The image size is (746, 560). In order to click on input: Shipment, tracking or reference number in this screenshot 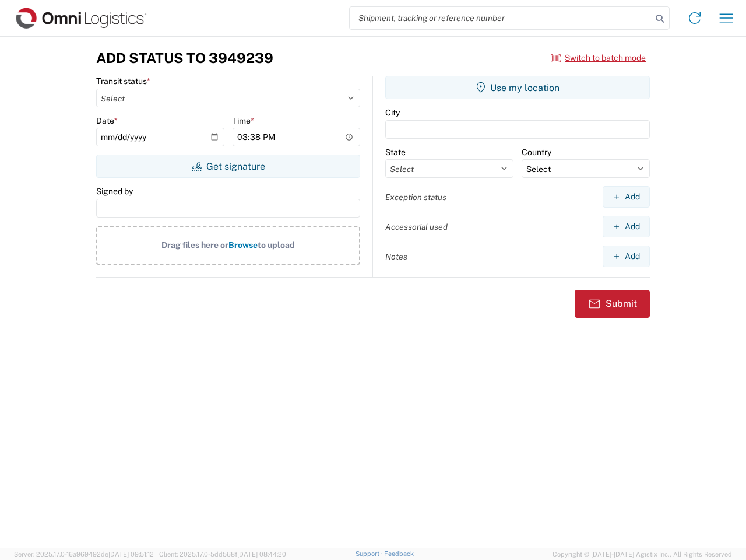, I will do `click(501, 18)`.